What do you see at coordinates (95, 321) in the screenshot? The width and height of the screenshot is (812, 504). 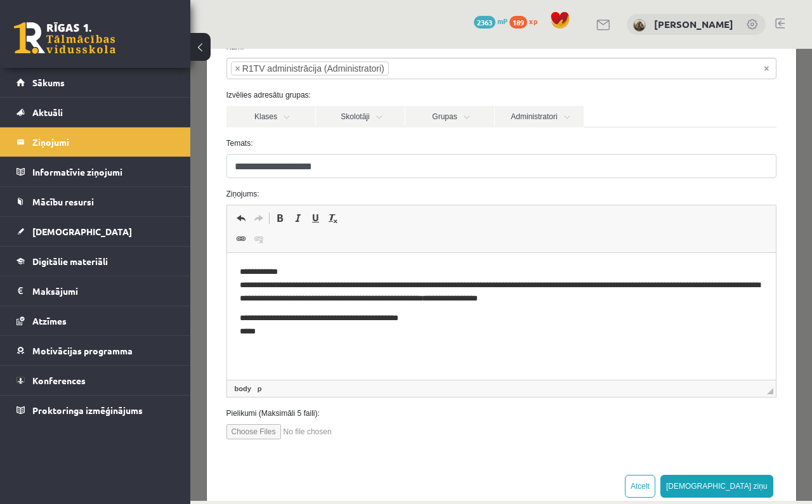 I see `a: Atzīmes` at bounding box center [95, 321].